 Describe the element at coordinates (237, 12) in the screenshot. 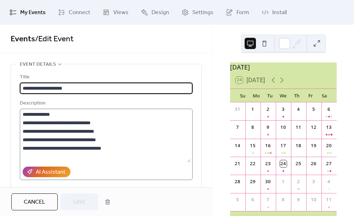

I see `a: Form` at that location.